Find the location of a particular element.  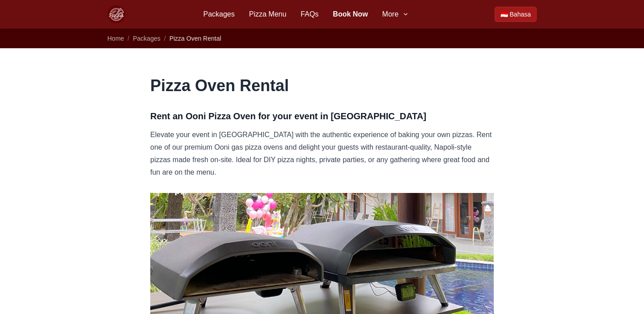

h1: Pizza Oven Rental is located at coordinates (322, 86).